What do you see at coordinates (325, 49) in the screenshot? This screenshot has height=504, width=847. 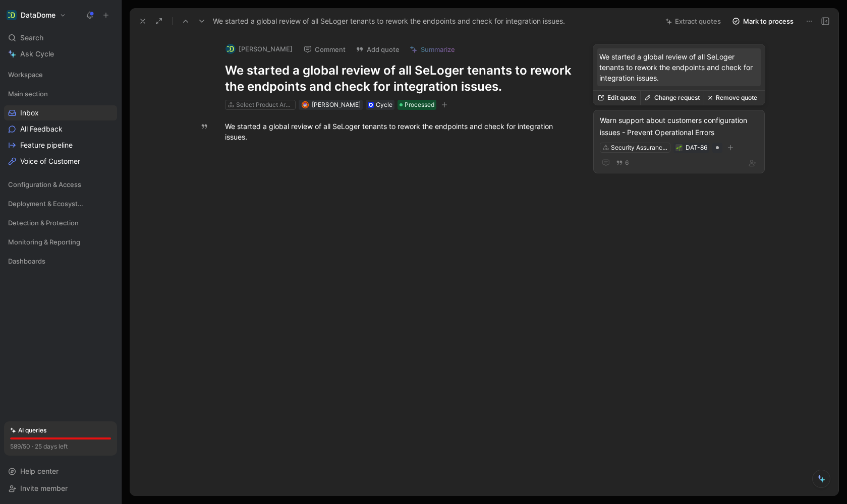 I see `button: Comment` at bounding box center [325, 49].